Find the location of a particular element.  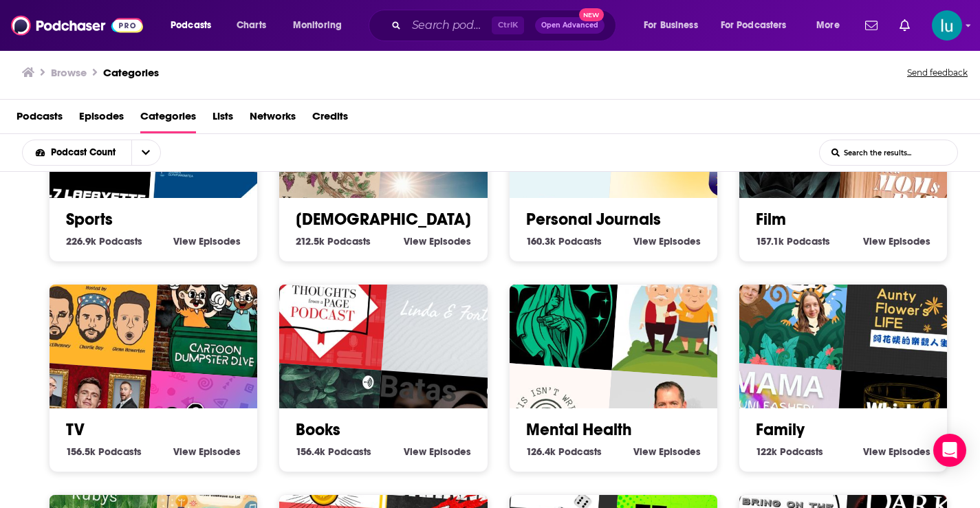

span: More is located at coordinates (828, 25).